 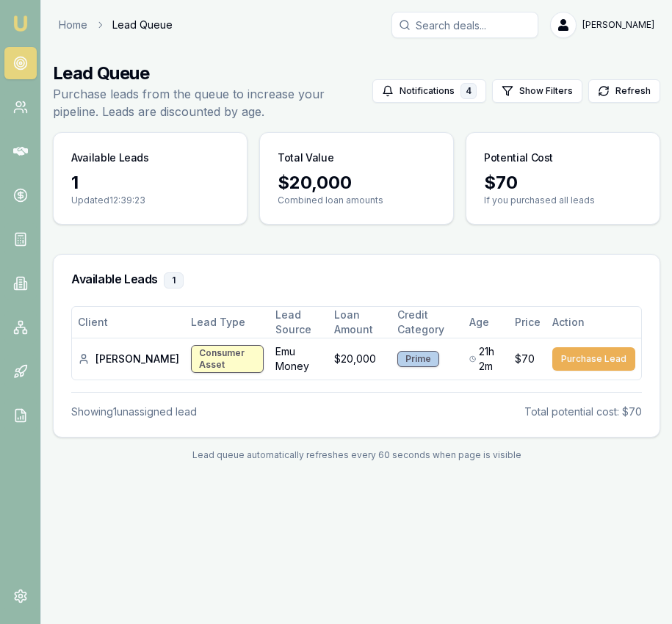 I want to click on div: Showing 1 unassigned lead, so click(x=134, y=411).